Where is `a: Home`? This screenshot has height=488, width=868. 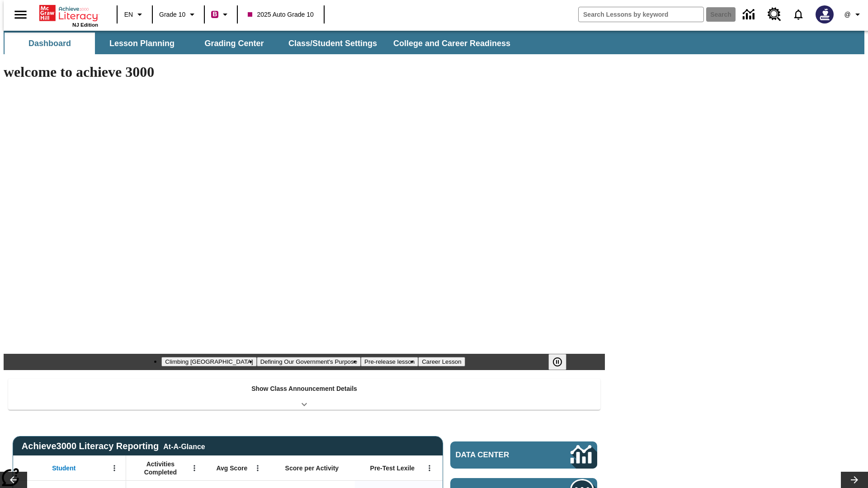
a: Home is located at coordinates (68, 13).